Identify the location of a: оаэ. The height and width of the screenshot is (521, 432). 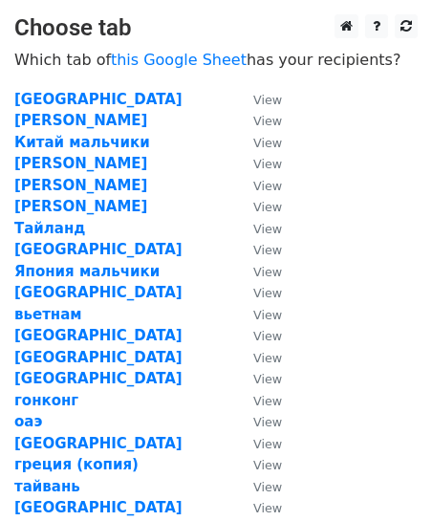
(28, 422).